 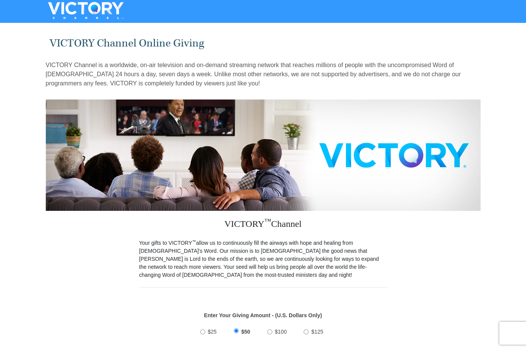 I want to click on span: $50, so click(x=246, y=332).